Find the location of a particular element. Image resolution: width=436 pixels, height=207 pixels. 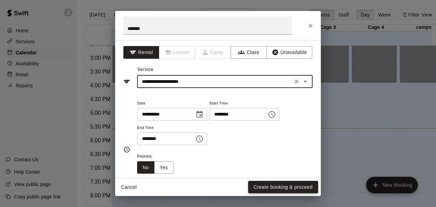

span: Date is located at coordinates (172, 103).